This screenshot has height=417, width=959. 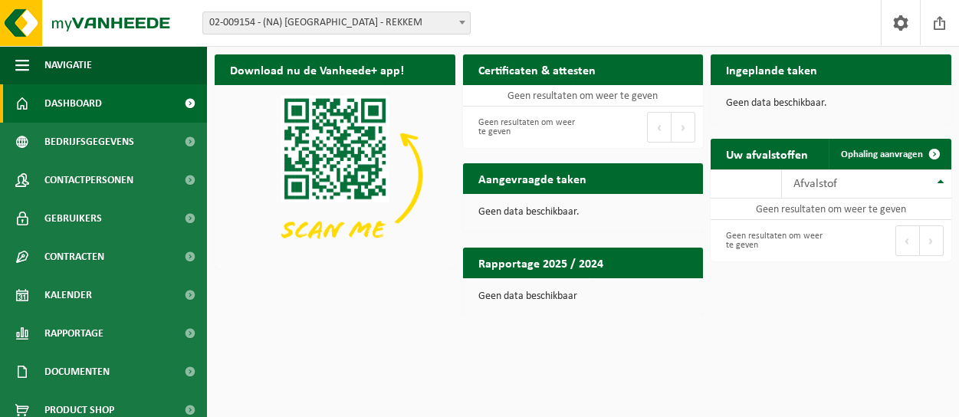 What do you see at coordinates (541, 262) in the screenshot?
I see `h2: Rapportage 2025 / 2024` at bounding box center [541, 262].